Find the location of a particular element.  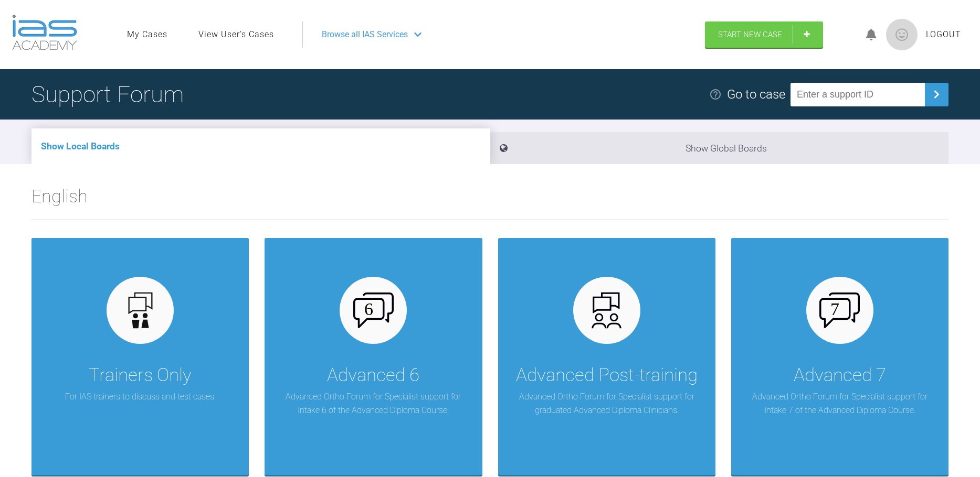

div: Advanced 6 is located at coordinates (373, 376).